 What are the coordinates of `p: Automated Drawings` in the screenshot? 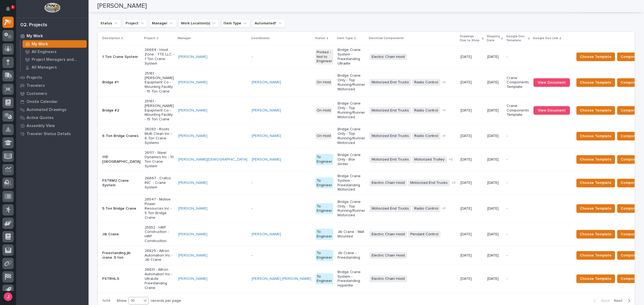 It's located at (46, 110).